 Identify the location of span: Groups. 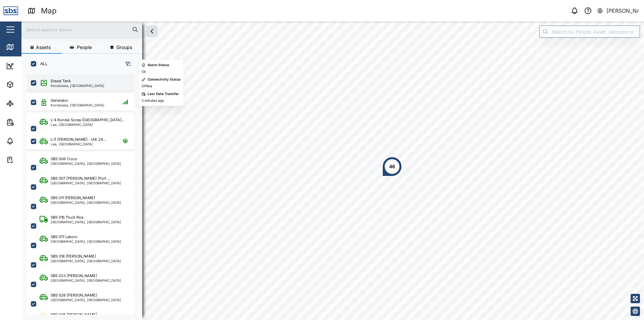
(124, 47).